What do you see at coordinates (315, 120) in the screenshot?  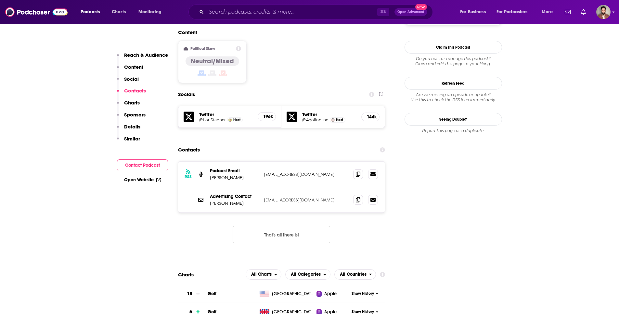 I see `h5: @4golfonline` at bounding box center [315, 120].